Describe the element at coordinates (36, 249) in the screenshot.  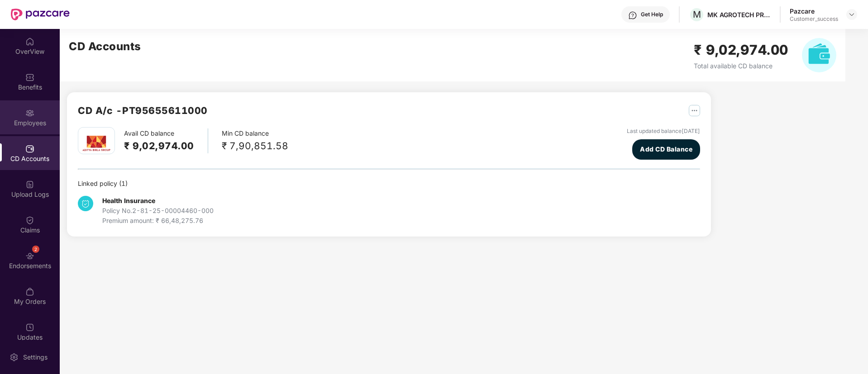
I see `div: 2` at that location.